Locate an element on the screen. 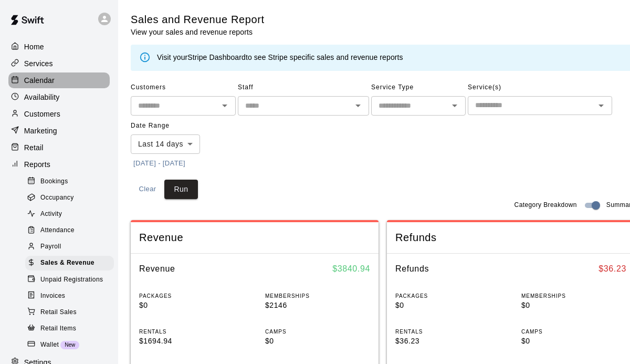 The height and width of the screenshot is (364, 630). span: Service Type is located at coordinates (418, 88).